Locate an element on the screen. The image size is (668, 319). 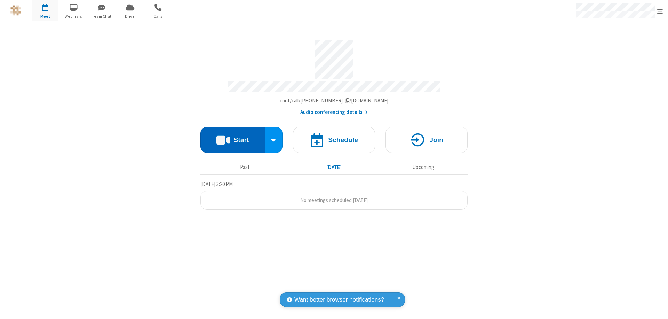
h4: Start is located at coordinates (241, 140).